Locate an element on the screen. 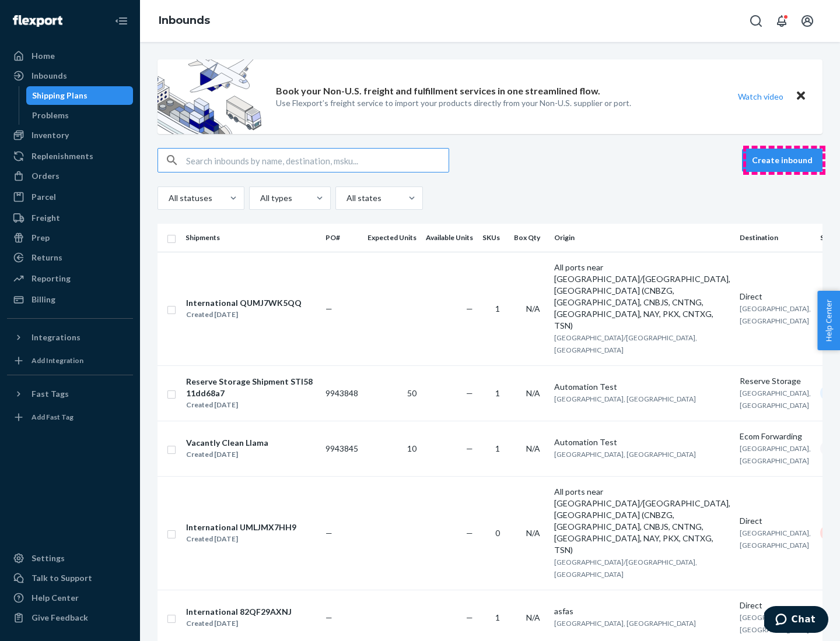  a: Add Fast Tag is located at coordinates (70, 417).